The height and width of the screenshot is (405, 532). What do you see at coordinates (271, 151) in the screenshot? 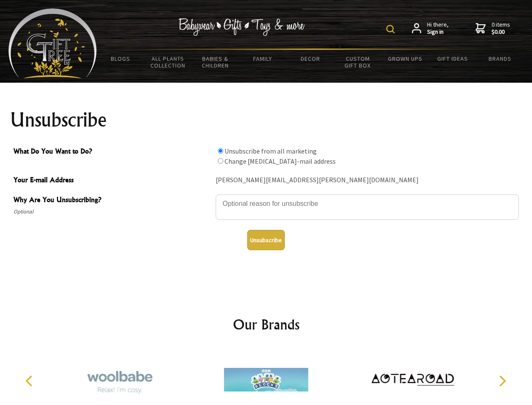
I see `label: Unsubscribe from all marketing` at bounding box center [271, 151].